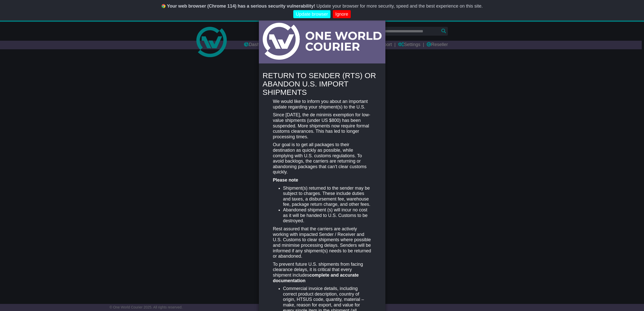  Describe the element at coordinates (241, 6) in the screenshot. I see `b: Your web browser (Chrome 114) has a serious security vulnerability!` at that location.